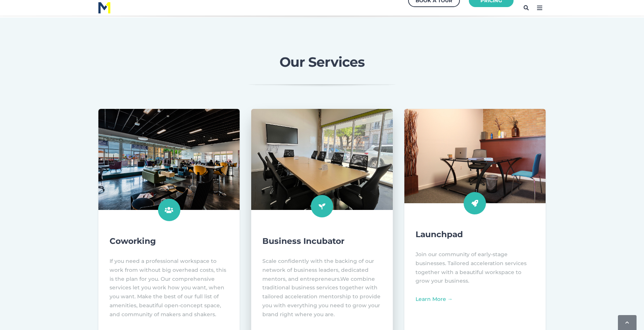  Describe the element at coordinates (322, 241) in the screenshot. I see `h4: Business Incubator` at that location.